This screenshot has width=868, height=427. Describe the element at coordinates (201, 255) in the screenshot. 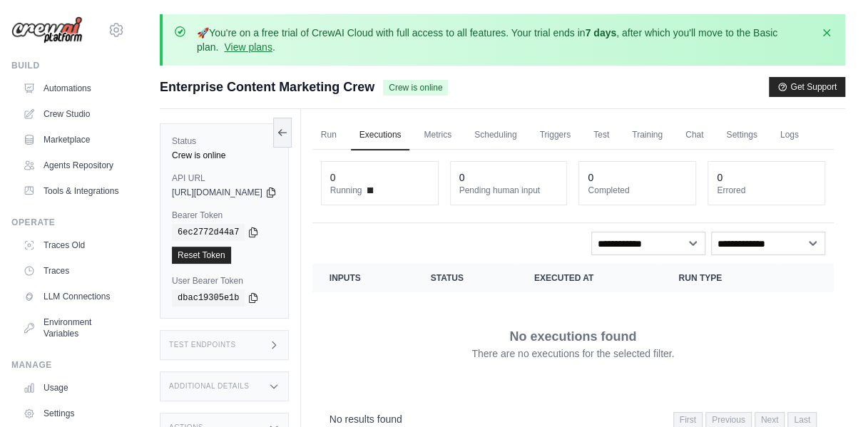

I see `a: Reset Token` at that location.